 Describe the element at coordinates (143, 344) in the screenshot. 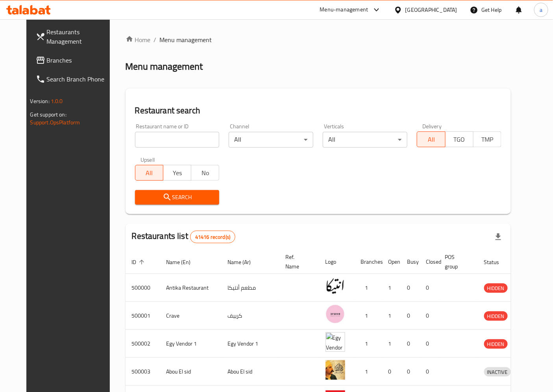

I see `td: 500002` at that location.